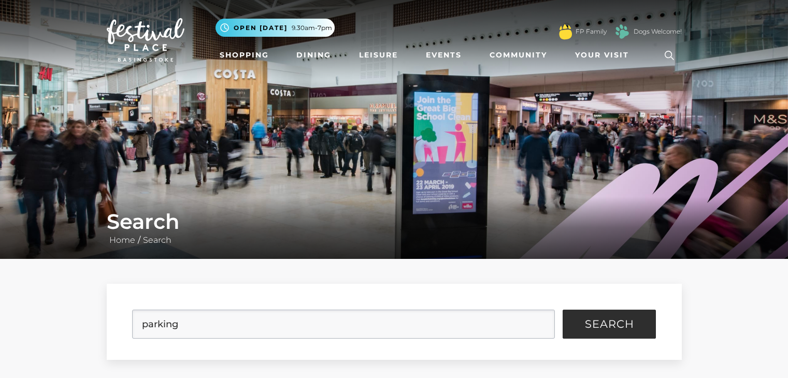  What do you see at coordinates (602, 55) in the screenshot?
I see `span: Your Visit` at bounding box center [602, 55].